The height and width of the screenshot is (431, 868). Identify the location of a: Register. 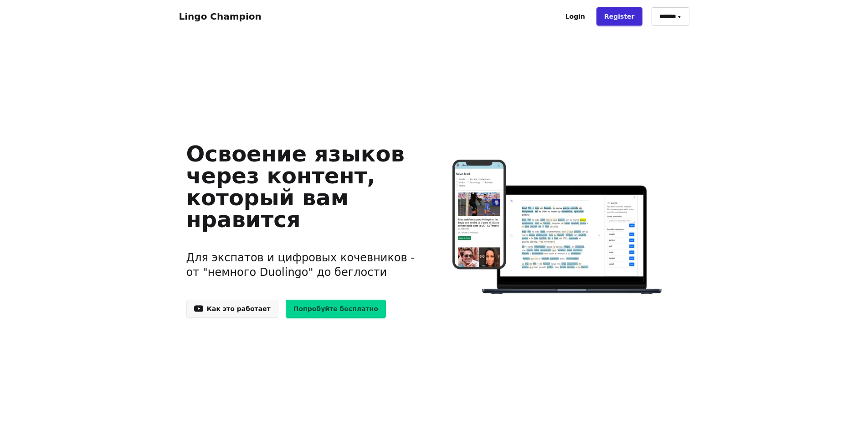
(619, 16).